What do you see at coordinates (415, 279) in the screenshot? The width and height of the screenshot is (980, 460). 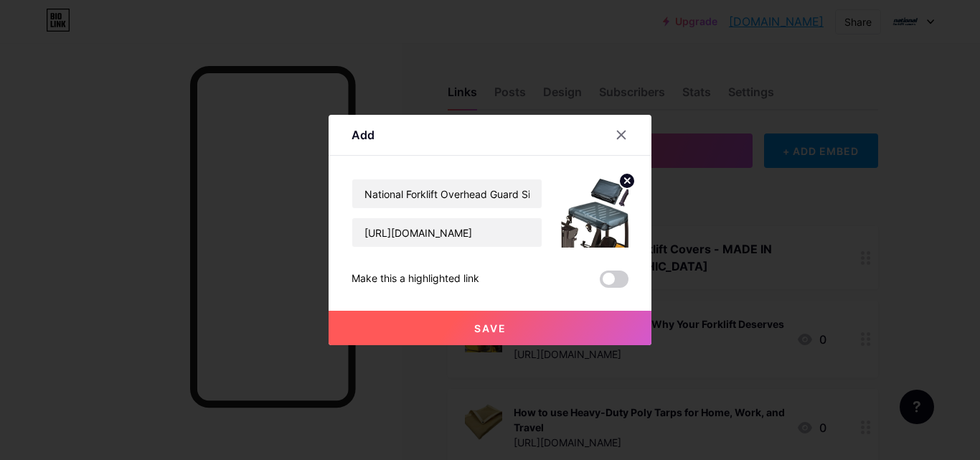 I see `div: Make this a highlighted link` at bounding box center [415, 279].